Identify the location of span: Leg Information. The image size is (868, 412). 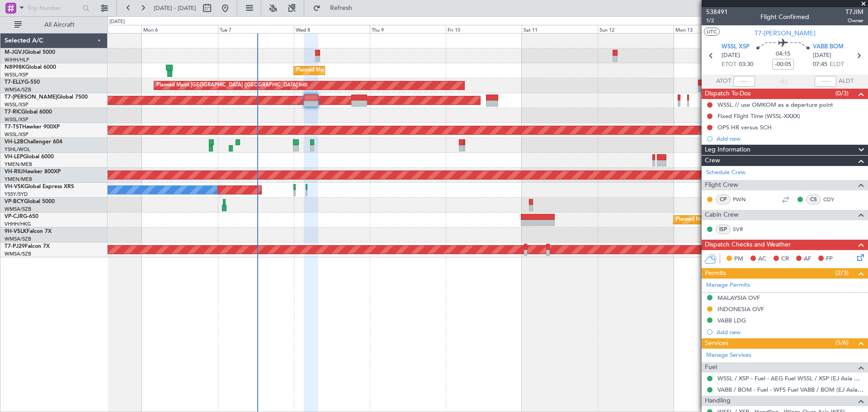
(728, 150).